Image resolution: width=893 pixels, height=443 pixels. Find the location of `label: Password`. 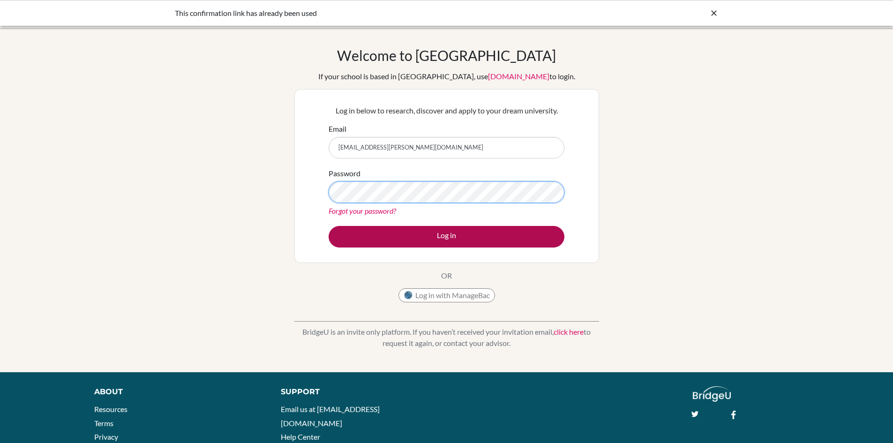

label: Password is located at coordinates (344, 173).